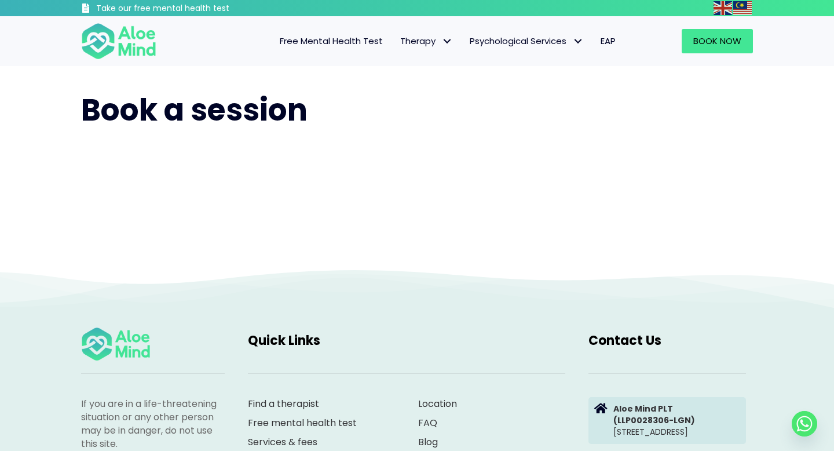  What do you see at coordinates (743, 8) in the screenshot?
I see `a: Malay` at bounding box center [743, 8].